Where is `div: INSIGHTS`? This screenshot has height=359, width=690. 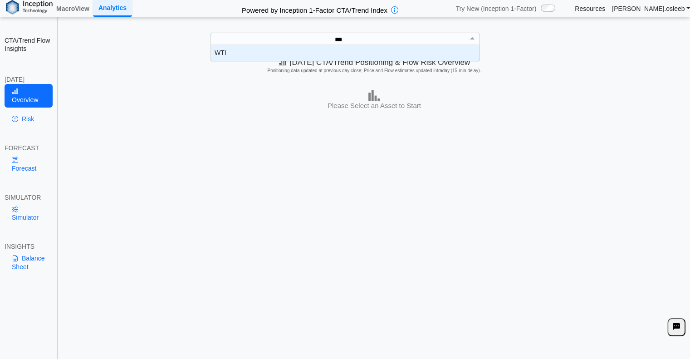 div: INSIGHTS is located at coordinates (29, 246).